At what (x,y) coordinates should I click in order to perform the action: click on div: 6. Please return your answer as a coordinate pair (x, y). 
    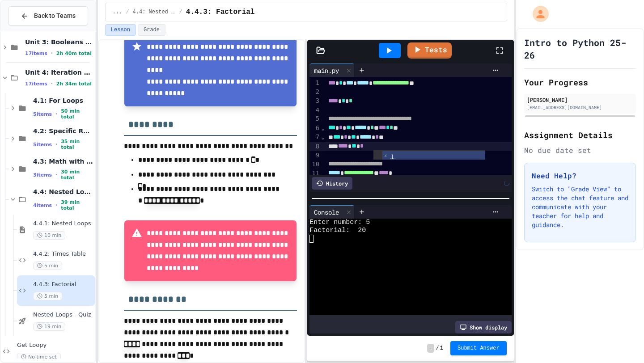
    Looking at the image, I should click on (315, 128).